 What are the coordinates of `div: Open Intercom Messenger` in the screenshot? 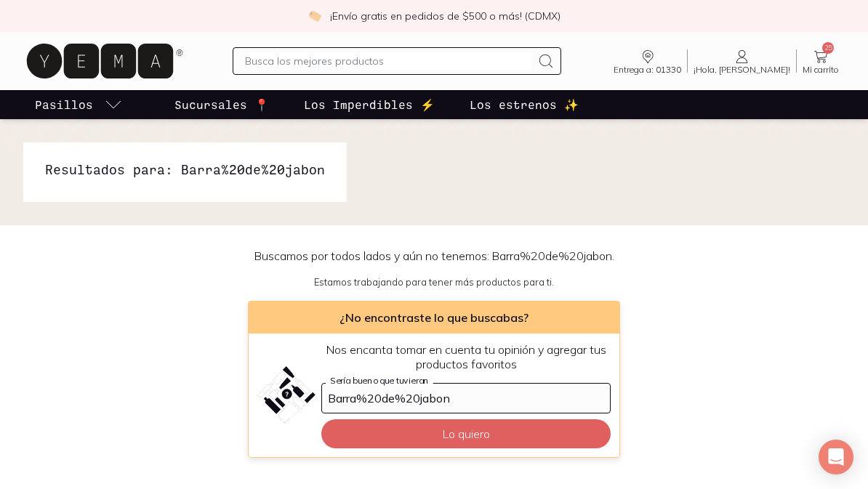 It's located at (836, 457).